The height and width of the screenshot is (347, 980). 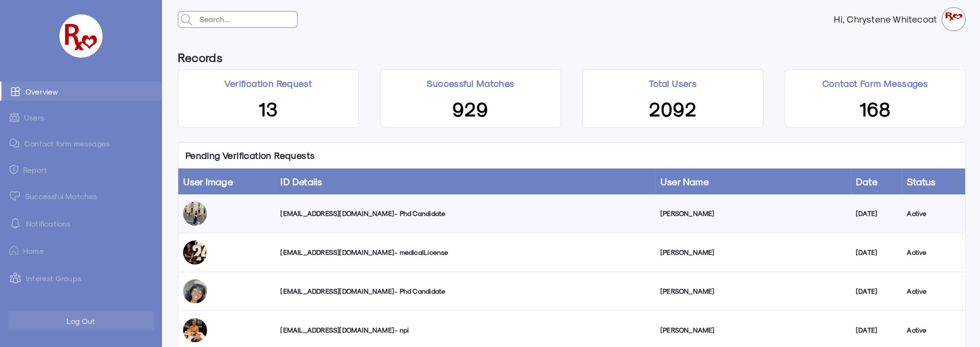 I want to click on a: User Name, so click(x=685, y=182).